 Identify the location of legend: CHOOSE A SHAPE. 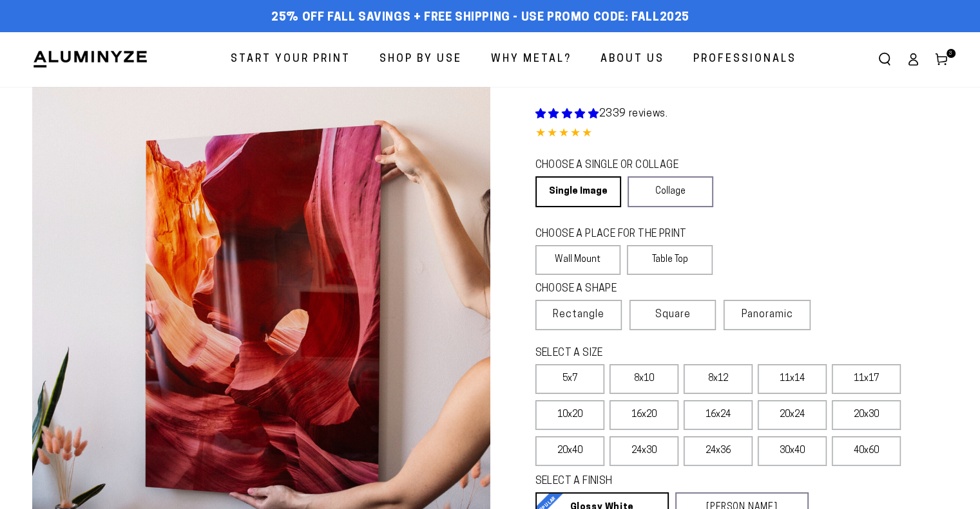
(620, 289).